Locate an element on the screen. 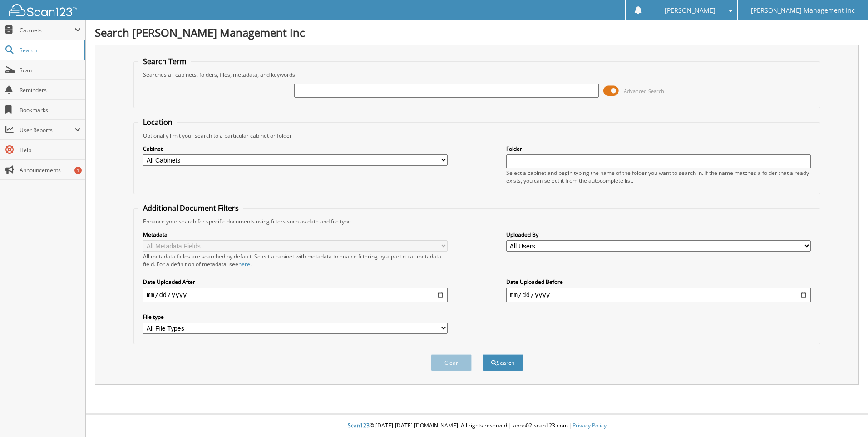 Image resolution: width=868 pixels, height=437 pixels. legend: Search Term is located at coordinates (165, 61).